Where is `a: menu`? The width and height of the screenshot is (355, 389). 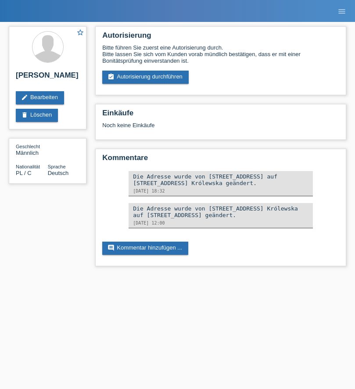
a: menu is located at coordinates (342, 11).